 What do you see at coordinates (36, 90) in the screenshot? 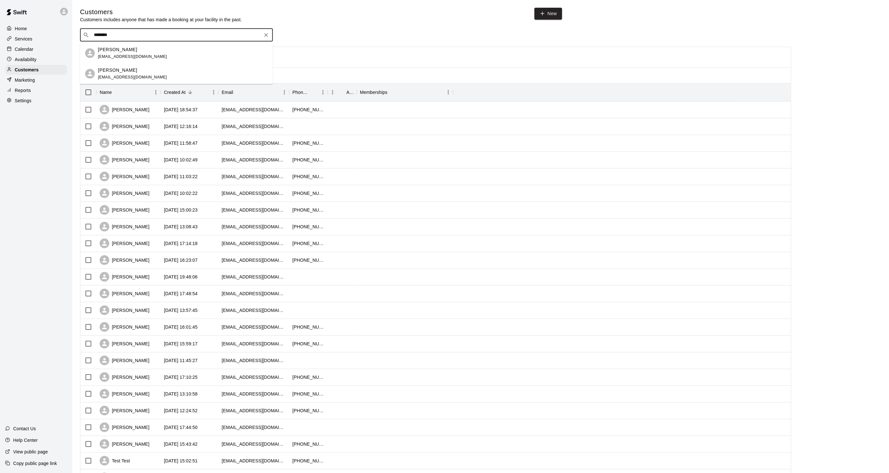
I see `div: Reports` at bounding box center [36, 90].